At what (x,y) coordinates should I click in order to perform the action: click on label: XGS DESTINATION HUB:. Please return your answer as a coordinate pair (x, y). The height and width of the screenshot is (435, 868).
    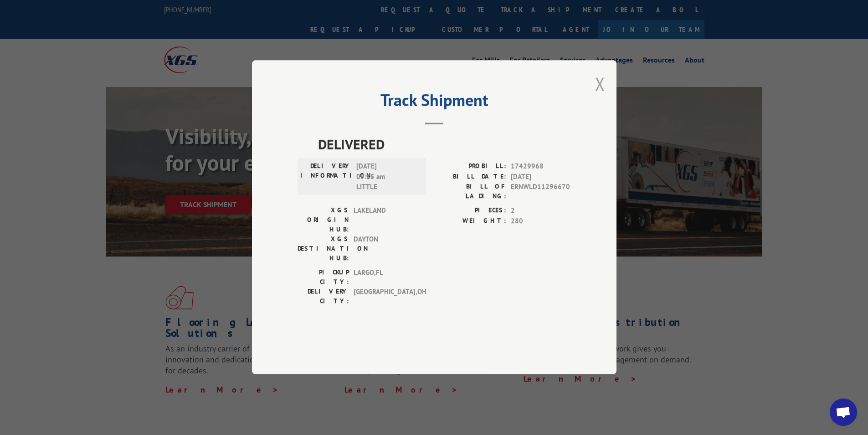
    Looking at the image, I should click on (323, 249).